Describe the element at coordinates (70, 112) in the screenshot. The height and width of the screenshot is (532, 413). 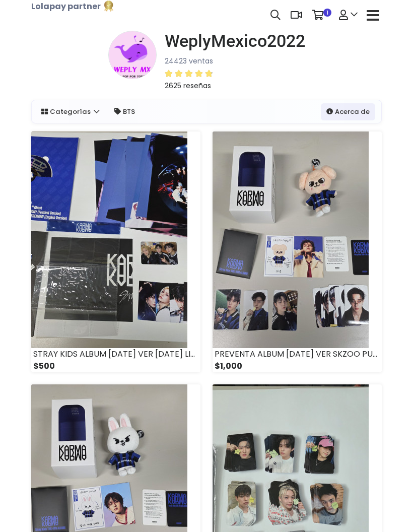
I see `a: Categorías` at that location.